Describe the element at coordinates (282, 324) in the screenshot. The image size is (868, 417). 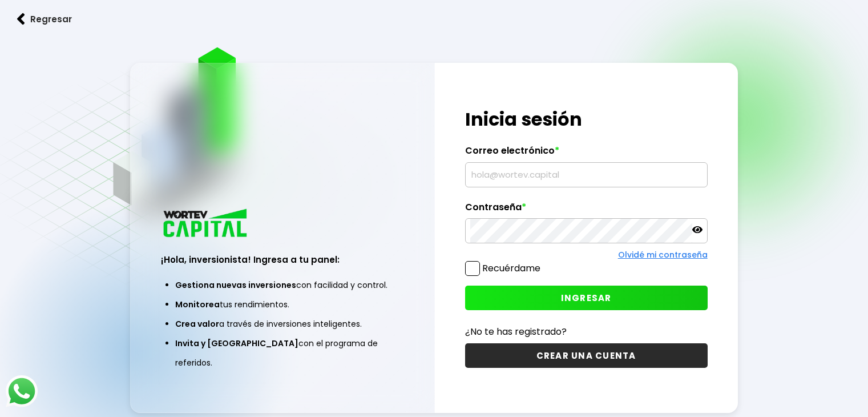
I see `li: a través de inversiones inteligentes.` at that location.